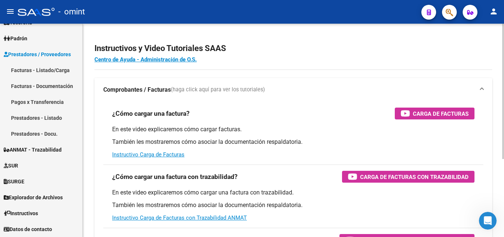  What do you see at coordinates (294, 129) in the screenshot?
I see `p: En este video explicaremos cómo cargar facturas.` at bounding box center [294, 129].